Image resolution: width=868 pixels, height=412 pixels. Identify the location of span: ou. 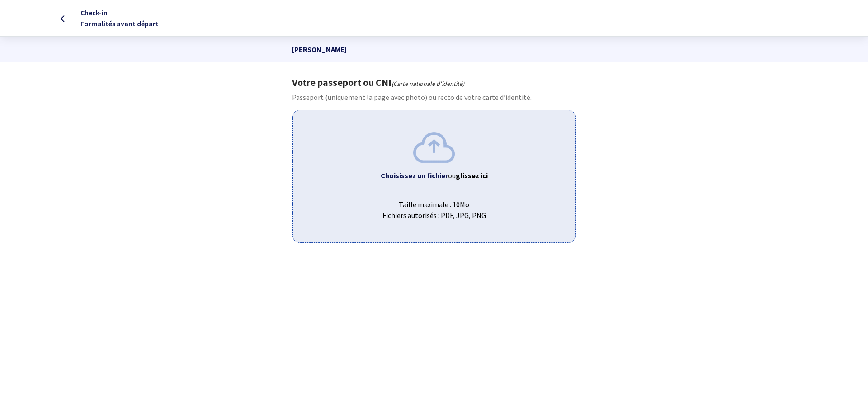
(468, 175).